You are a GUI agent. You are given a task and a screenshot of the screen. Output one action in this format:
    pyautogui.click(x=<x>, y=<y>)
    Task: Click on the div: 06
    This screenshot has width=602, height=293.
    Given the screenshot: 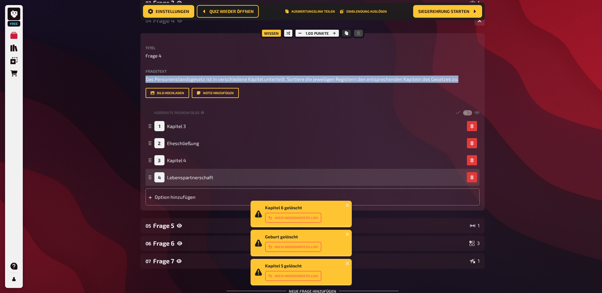 What is the action you would take?
    pyautogui.click(x=148, y=243)
    